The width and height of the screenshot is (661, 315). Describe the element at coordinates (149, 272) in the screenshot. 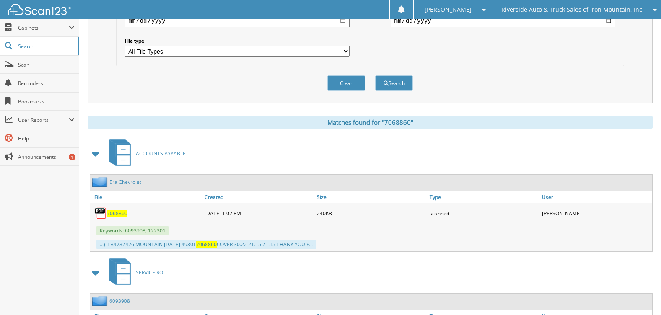

I see `span: SERVICE RO` at that location.